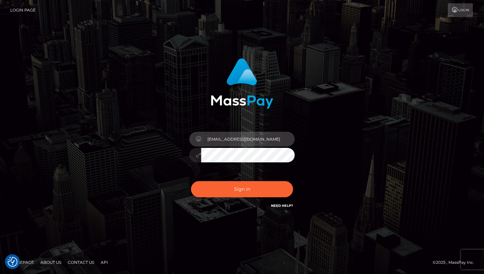  What do you see at coordinates (461, 10) in the screenshot?
I see `a: Login` at bounding box center [461, 10].